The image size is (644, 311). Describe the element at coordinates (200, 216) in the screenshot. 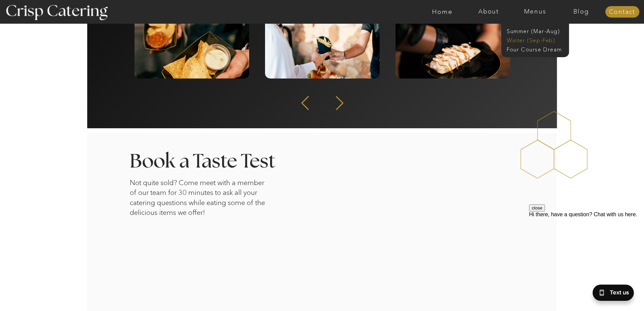

I see `p: Not quite sold? Come meet with a member of our team for 30 minutes to ask all your catering quest...` at that location.